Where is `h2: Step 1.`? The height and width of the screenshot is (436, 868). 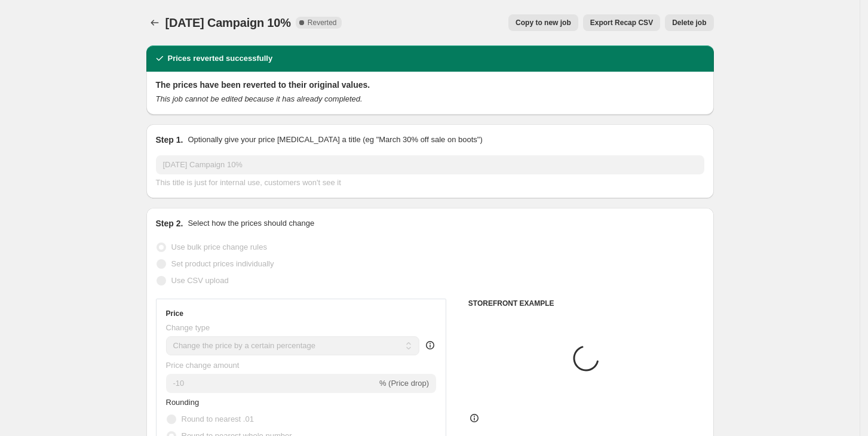 h2: Step 1. is located at coordinates (170, 140).